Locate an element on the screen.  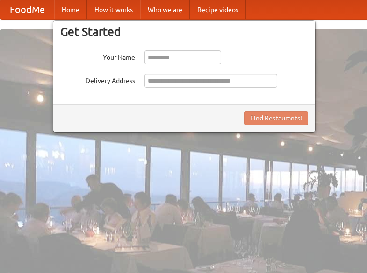
a: Recipe videos is located at coordinates (218, 10).